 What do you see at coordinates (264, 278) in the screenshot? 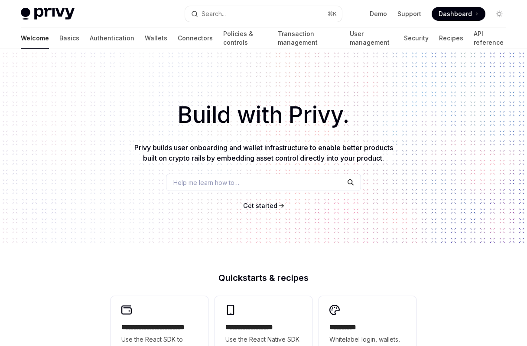
I see `h2: Quickstarts & recipes` at bounding box center [264, 278].